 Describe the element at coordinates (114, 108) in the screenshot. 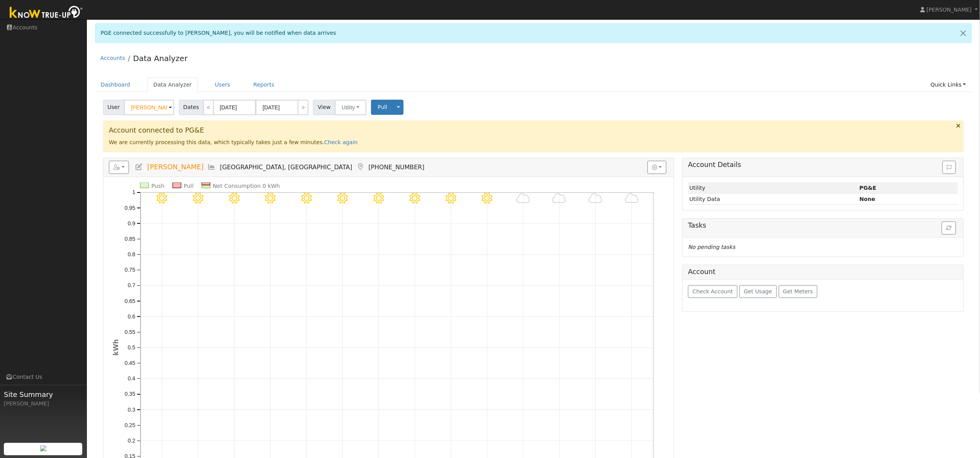

I see `span: User` at that location.